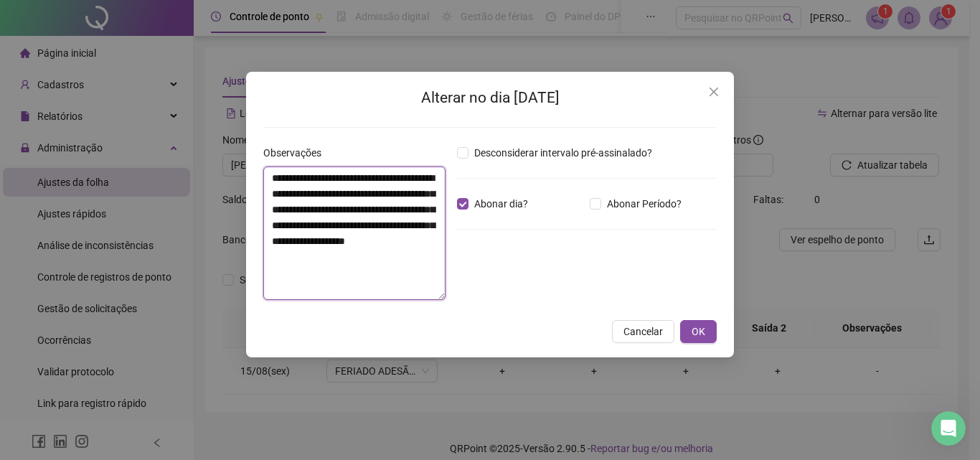 The width and height of the screenshot is (980, 460). Describe the element at coordinates (501, 203) in the screenshot. I see `span: Abonar dia?` at that location.